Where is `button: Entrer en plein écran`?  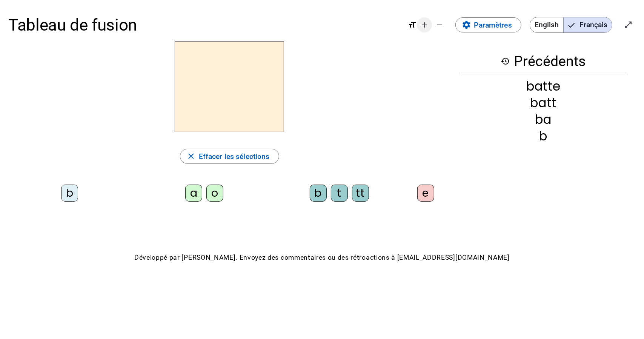
button: Entrer en plein écran is located at coordinates (628, 25).